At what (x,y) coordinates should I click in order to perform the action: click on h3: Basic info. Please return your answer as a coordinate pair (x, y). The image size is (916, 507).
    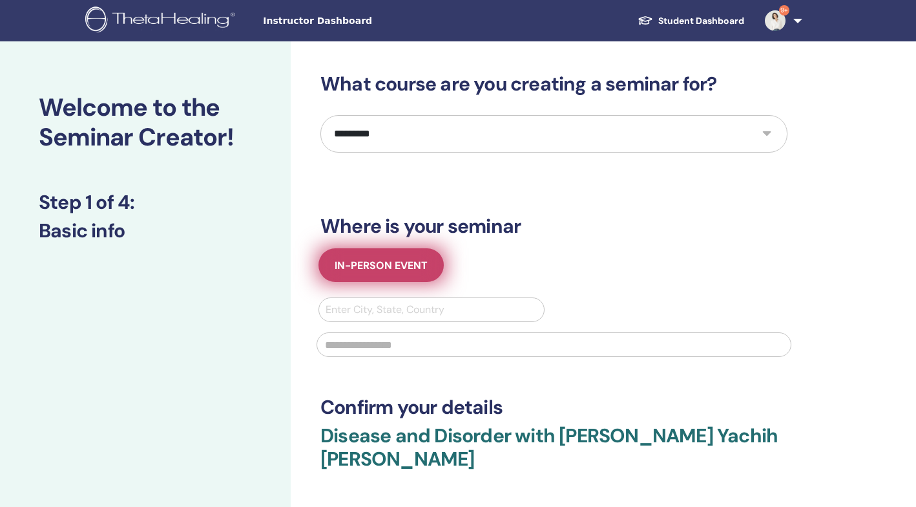
    Looking at the image, I should click on (145, 231).